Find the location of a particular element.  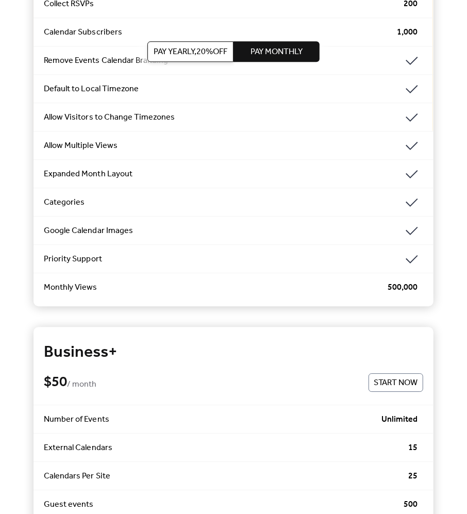

div: Business+ is located at coordinates (233, 353).